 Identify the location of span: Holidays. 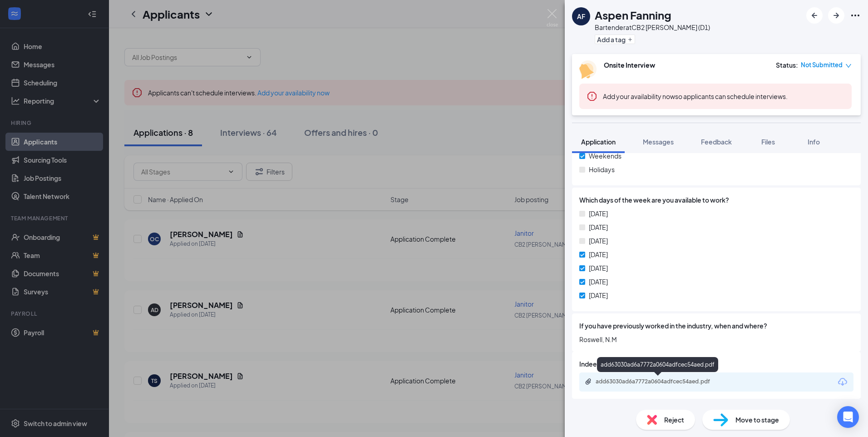
(602, 170).